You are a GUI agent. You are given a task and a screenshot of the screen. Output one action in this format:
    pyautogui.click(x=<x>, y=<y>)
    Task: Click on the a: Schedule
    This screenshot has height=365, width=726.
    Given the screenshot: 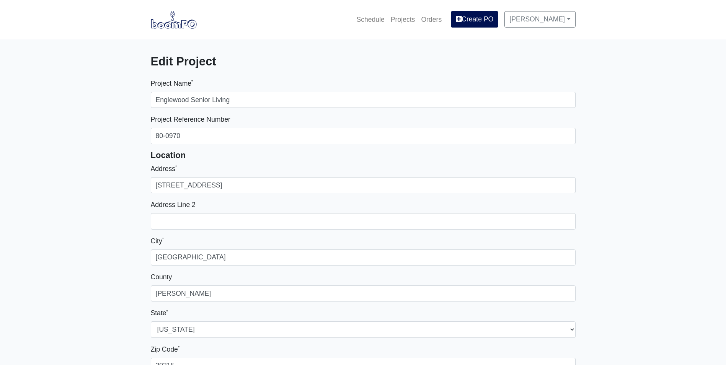 What is the action you would take?
    pyautogui.click(x=370, y=20)
    